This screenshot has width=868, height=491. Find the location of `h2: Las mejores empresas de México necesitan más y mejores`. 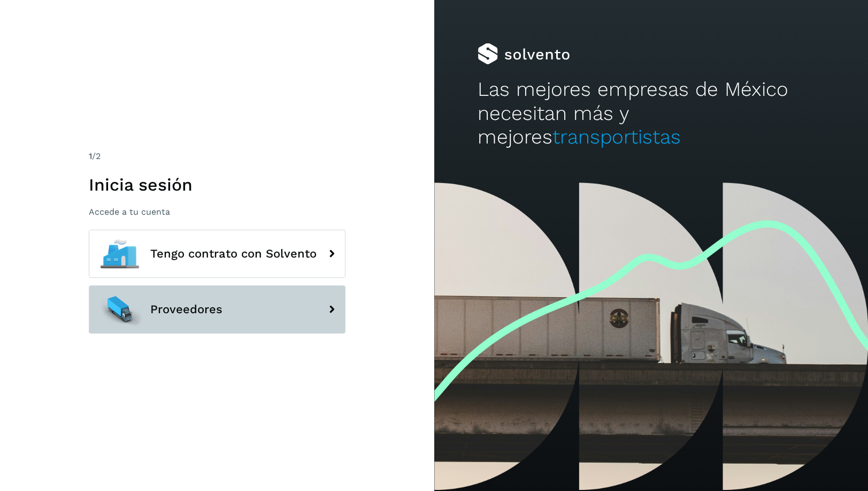

h2: Las mejores empresas de México necesitan más y mejores is located at coordinates (651, 113).